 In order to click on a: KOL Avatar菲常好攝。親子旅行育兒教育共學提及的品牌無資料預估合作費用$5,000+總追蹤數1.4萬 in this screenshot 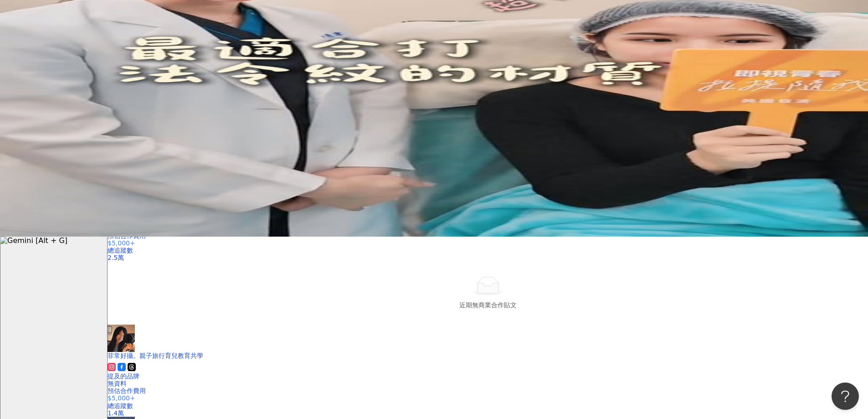, I will do `click(488, 371)`.